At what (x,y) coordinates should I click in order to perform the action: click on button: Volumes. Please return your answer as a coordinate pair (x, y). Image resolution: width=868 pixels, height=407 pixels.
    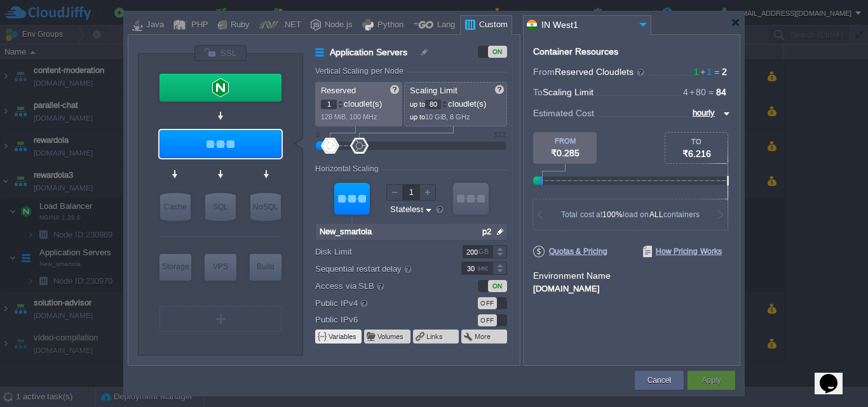
    Looking at the image, I should click on (390, 337).